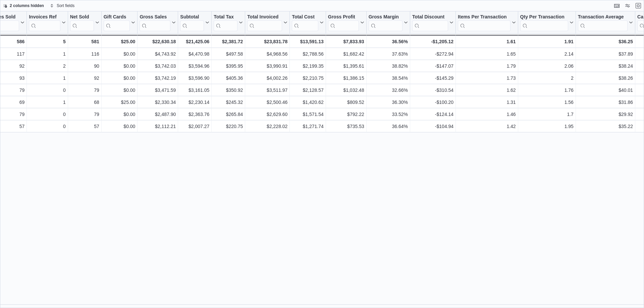 The width and height of the screenshot is (644, 308). Describe the element at coordinates (388, 42) in the screenshot. I see `div: 36.56%` at that location.